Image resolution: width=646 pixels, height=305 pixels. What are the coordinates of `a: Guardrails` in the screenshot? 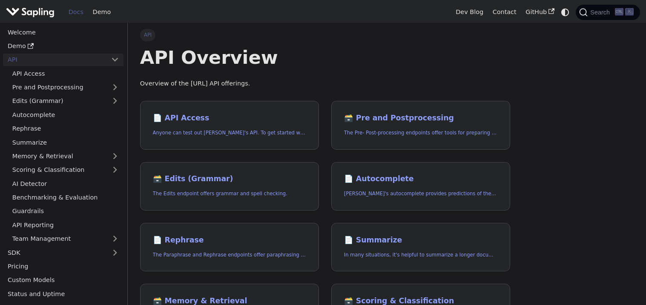 It's located at (66, 211).